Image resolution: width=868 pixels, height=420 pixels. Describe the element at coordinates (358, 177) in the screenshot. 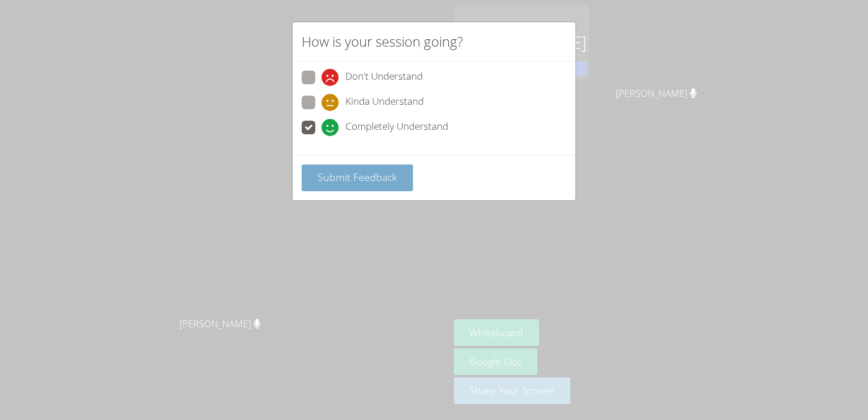

I see `button: Submit Feedback` at that location.